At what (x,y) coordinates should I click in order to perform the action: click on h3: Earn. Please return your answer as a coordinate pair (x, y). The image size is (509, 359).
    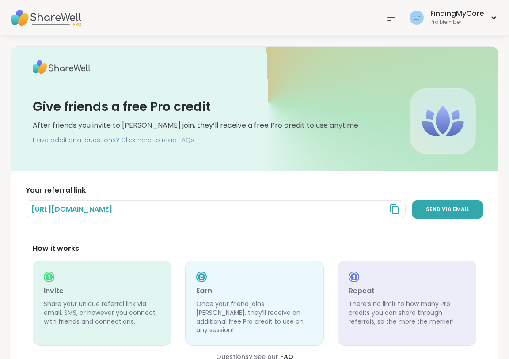
    Looking at the image, I should click on (254, 291).